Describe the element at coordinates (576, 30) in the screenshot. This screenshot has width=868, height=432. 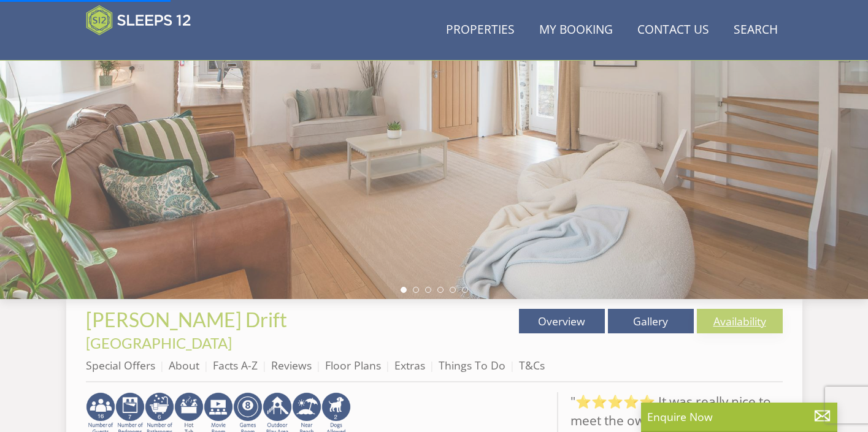
I see `a: My Booking` at that location.